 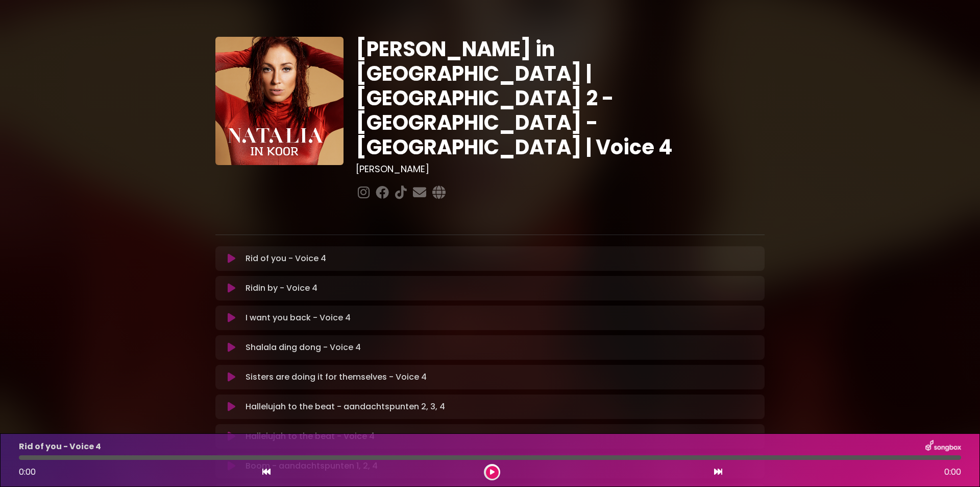 What do you see at coordinates (943, 447) in the screenshot?
I see `img: songbox-logo-white.png` at bounding box center [943, 447].